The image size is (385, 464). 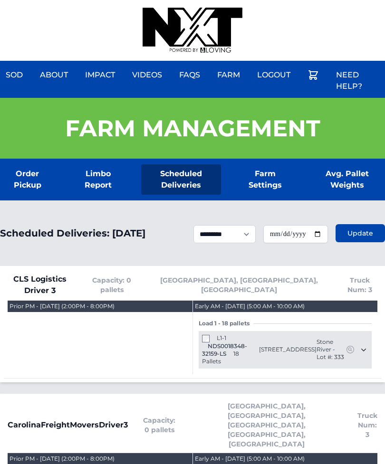 What do you see at coordinates (98, 180) in the screenshot?
I see `a: Limbo Report` at bounding box center [98, 180].